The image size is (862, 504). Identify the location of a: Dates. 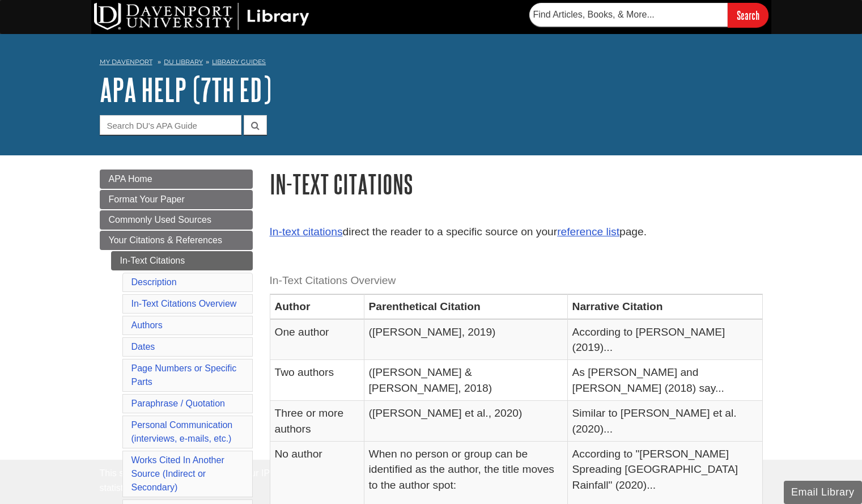
(143, 346).